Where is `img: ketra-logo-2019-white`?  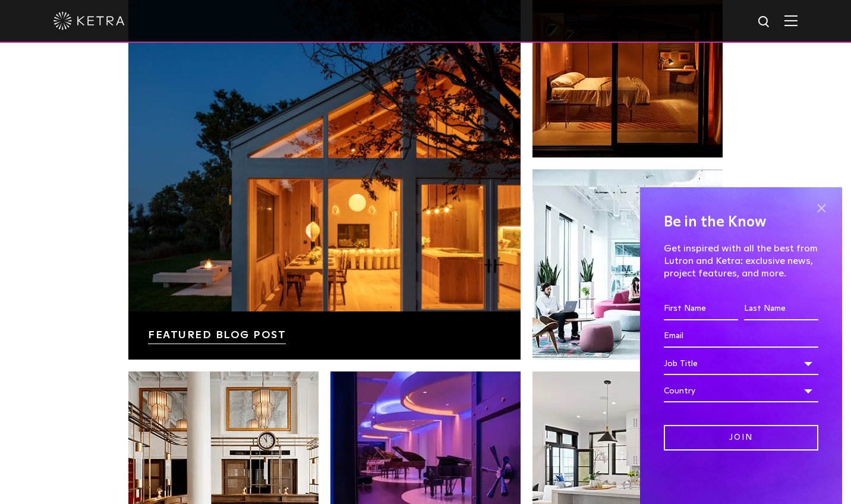
img: ketra-logo-2019-white is located at coordinates (89, 20).